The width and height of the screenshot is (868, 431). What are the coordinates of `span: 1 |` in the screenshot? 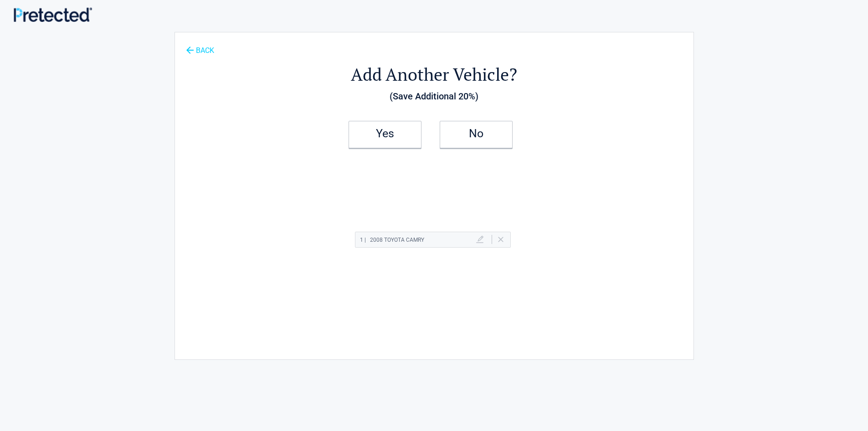 It's located at (363, 240).